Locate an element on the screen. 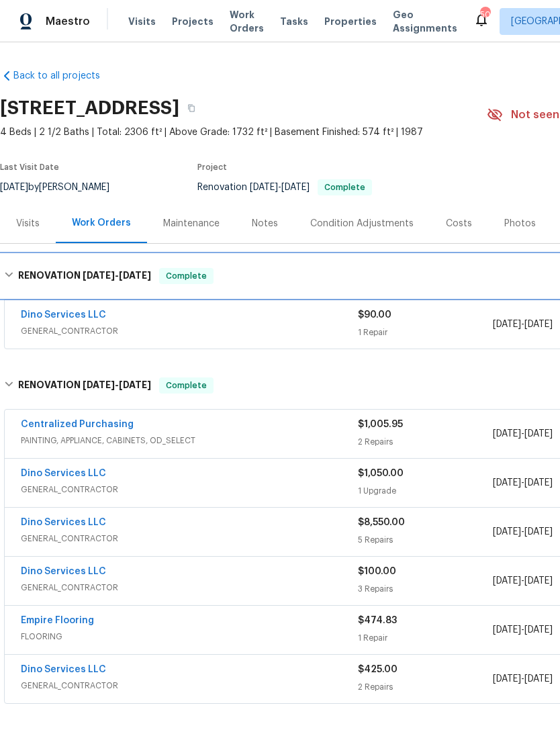 The height and width of the screenshot is (730, 560). div: Visits is located at coordinates (28, 224).